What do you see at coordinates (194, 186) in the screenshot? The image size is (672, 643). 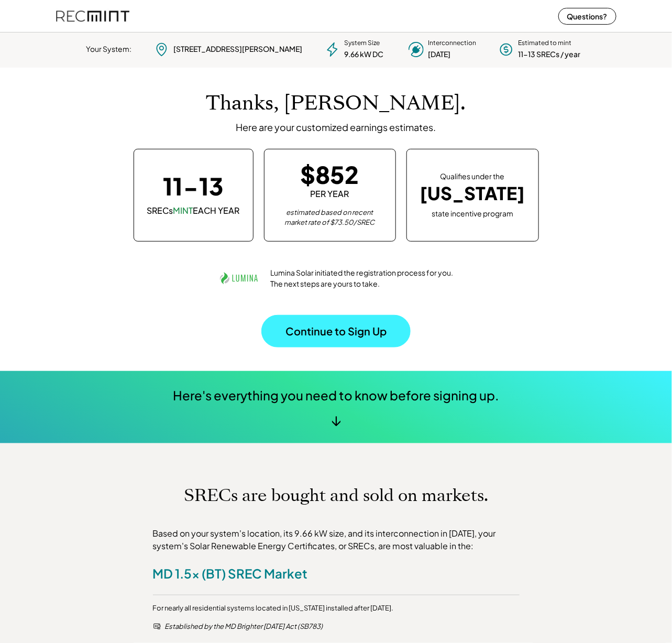 I see `div: 11-13` at bounding box center [194, 186].